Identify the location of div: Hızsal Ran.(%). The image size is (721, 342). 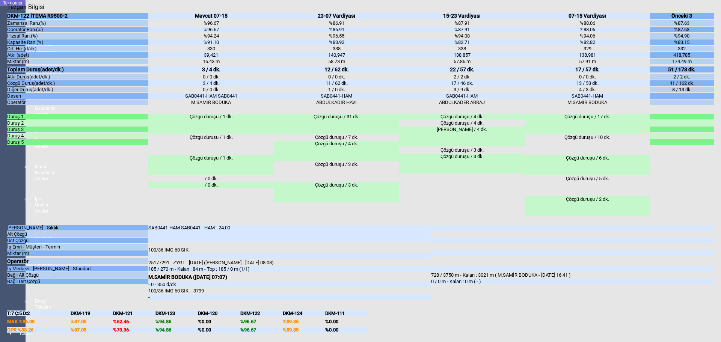
(78, 36).